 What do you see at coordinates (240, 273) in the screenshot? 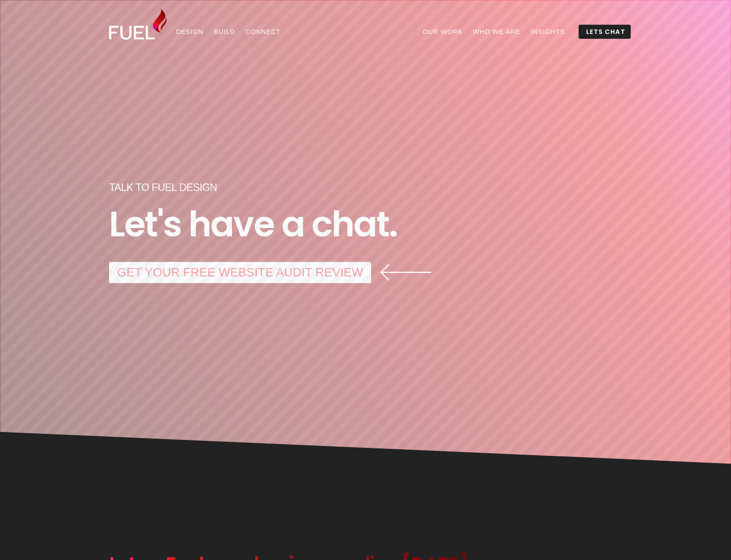
I see `a: GET YOUR FREE WEBSITE AUDIT REVIEW` at bounding box center [240, 273].